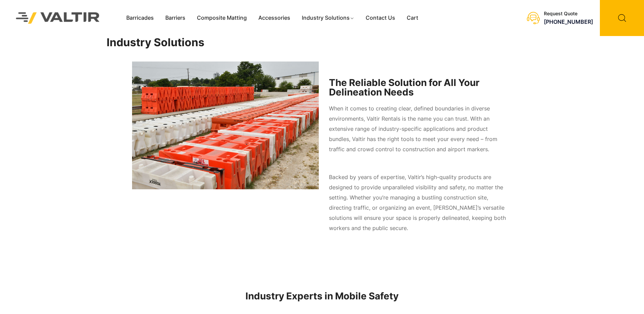 The width and height of the screenshot is (644, 314). What do you see at coordinates (568, 13) in the screenshot?
I see `div: Request Quote` at bounding box center [568, 13].